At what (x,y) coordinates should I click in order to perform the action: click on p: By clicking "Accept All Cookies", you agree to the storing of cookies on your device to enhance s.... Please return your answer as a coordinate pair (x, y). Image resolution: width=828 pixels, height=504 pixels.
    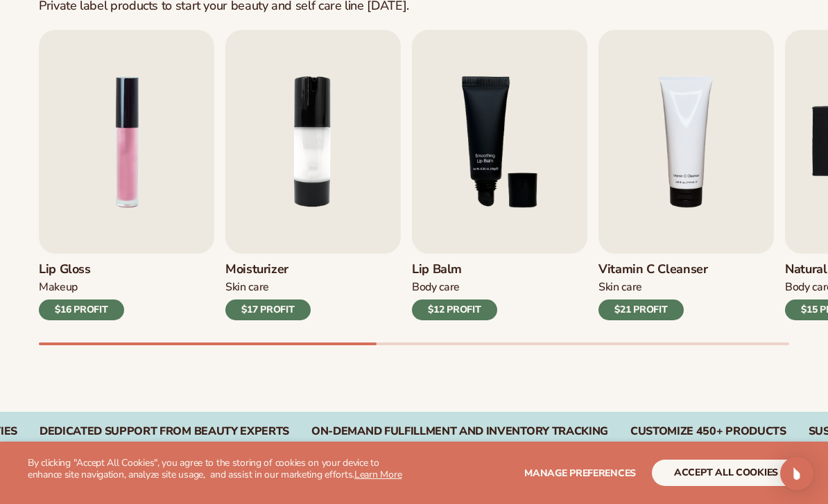
    Looking at the image, I should click on (220, 469).